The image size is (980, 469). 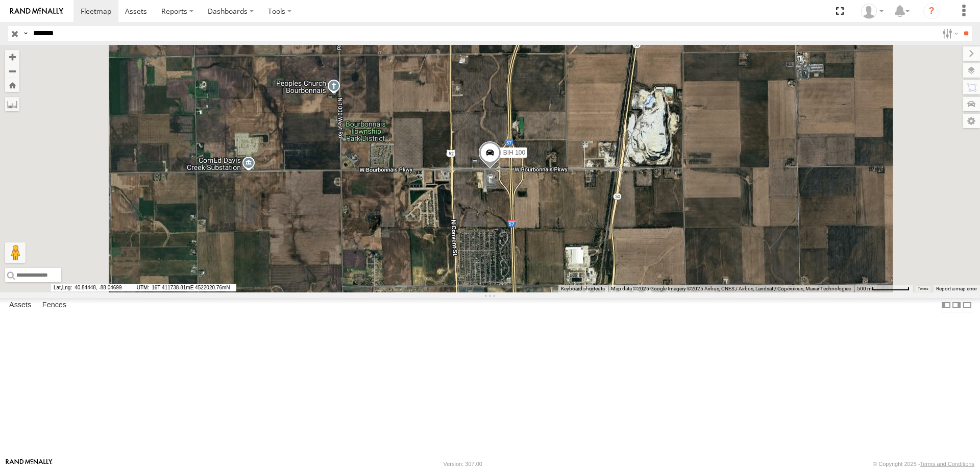 I want to click on label: Dock Summary Table to the Right, so click(x=957, y=305).